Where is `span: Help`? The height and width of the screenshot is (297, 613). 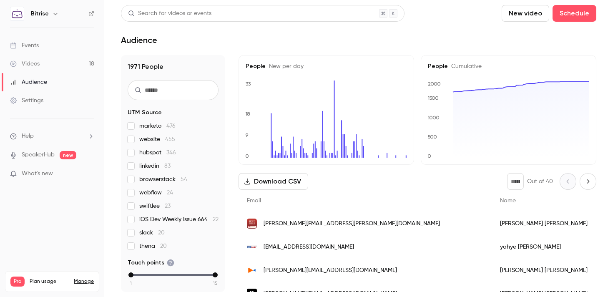
span: Help is located at coordinates (28, 136).